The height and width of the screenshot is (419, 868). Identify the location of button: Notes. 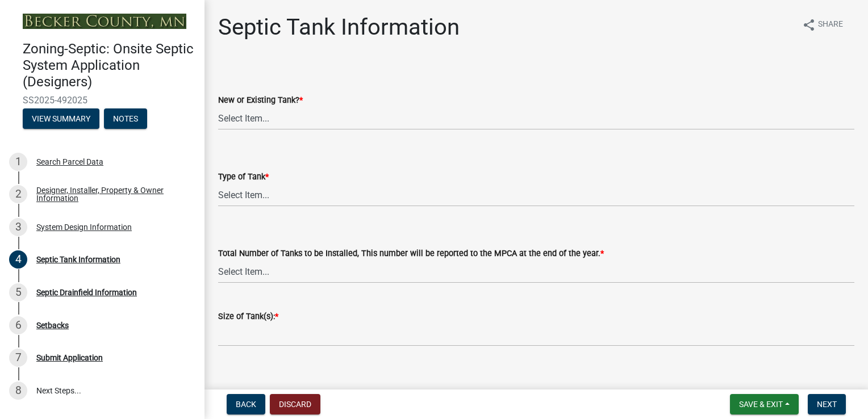
(126, 118).